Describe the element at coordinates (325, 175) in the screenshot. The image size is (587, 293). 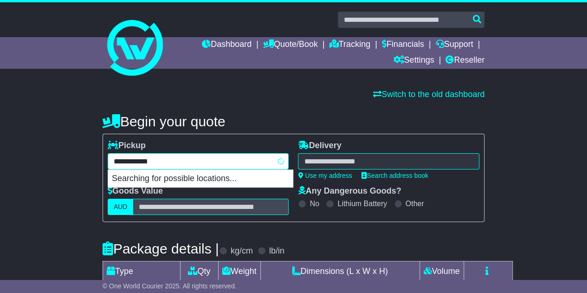
I see `a: Use my address` at that location.